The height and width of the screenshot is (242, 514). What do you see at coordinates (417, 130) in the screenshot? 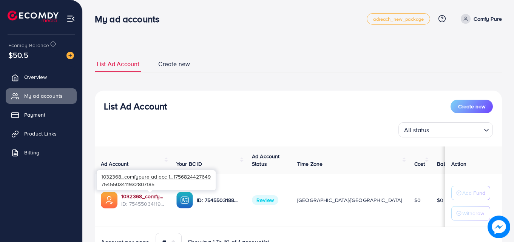
I see `span: All status` at bounding box center [417, 130].